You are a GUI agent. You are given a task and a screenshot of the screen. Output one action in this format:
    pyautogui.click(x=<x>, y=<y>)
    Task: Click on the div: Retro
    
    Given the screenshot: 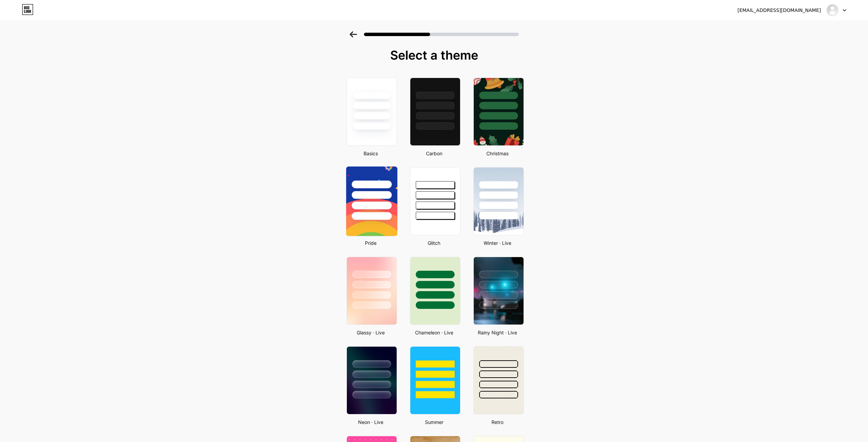 What is the action you would take?
    pyautogui.click(x=498, y=423)
    